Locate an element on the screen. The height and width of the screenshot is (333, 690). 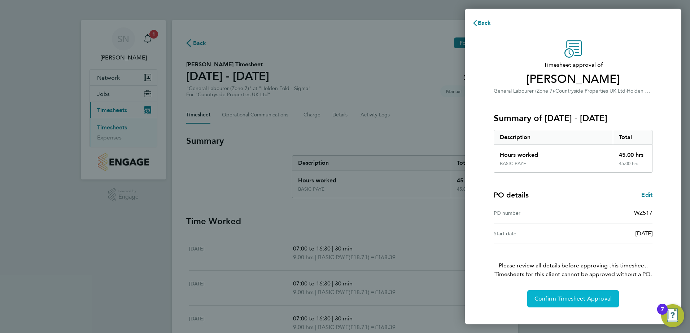
p: Please review all details before approving this timesheet. is located at coordinates (573, 262).